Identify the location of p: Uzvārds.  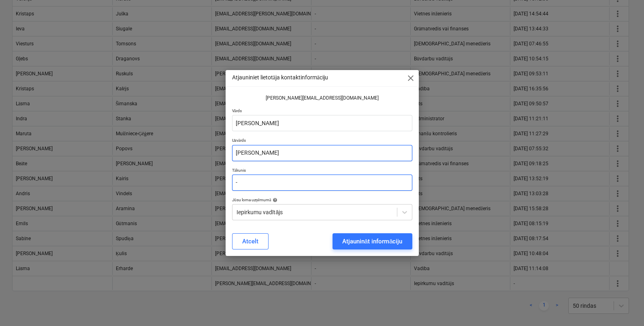
(322, 141).